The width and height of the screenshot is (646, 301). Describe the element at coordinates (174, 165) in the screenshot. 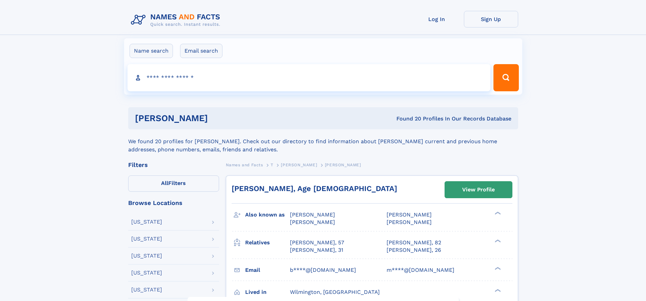

I see `div: Filters` at that location.